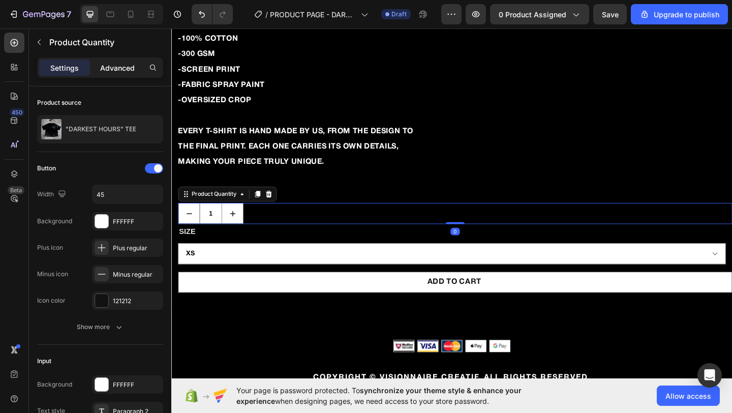 Image resolution: width=732 pixels, height=413 pixels. Describe the element at coordinates (137, 301) in the screenshot. I see `div: 121212` at that location.